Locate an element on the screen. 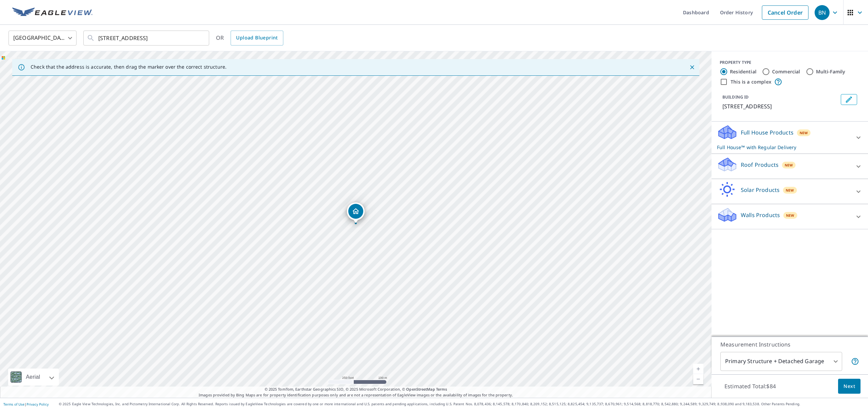 Image resolution: width=868 pixels, height=410 pixels. a: Terms is located at coordinates (441, 389).